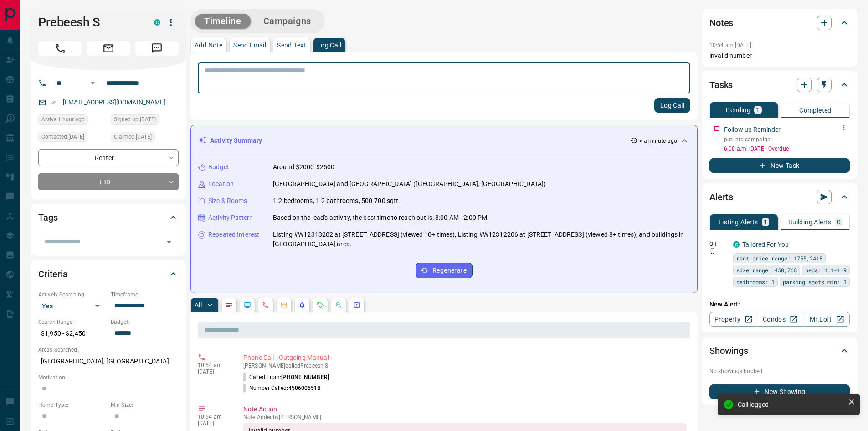 This screenshot has height=431, width=868. I want to click on p: Send Email, so click(250, 46).